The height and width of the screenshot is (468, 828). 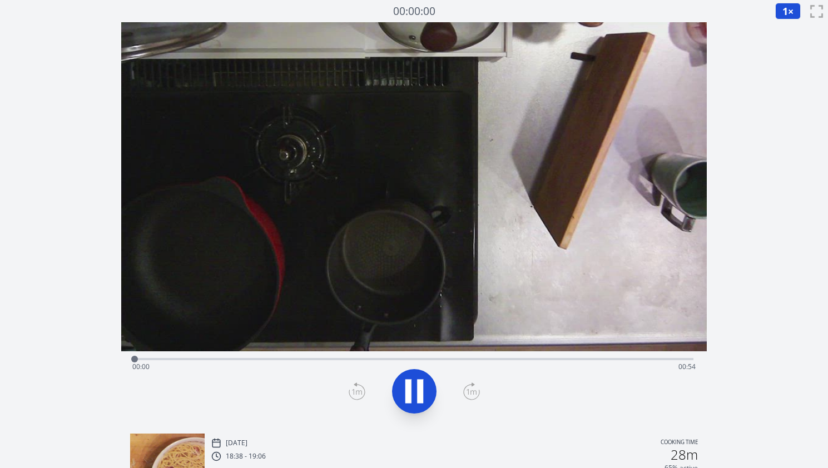 I want to click on a: 00:00:00, so click(x=414, y=11).